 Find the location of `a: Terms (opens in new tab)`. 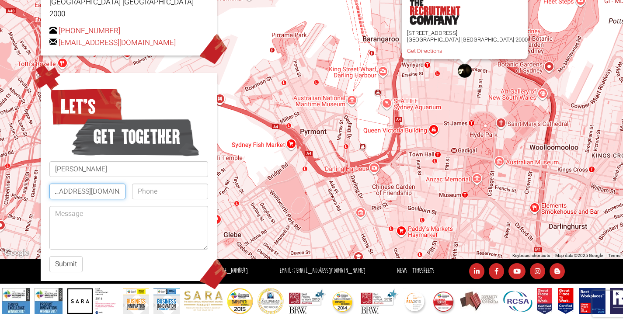

a: Terms (opens in new tab) is located at coordinates (615, 255).